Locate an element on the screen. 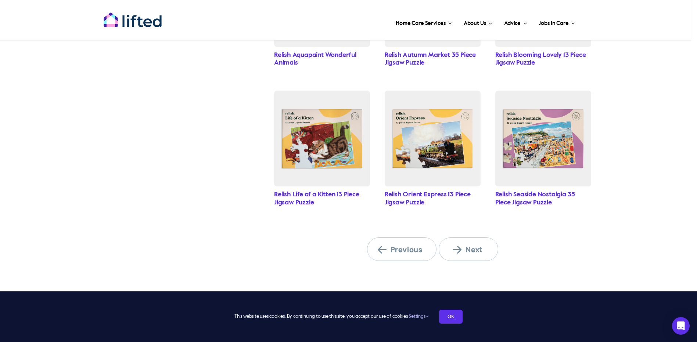  div: Open Intercom Messenger is located at coordinates (681, 326).